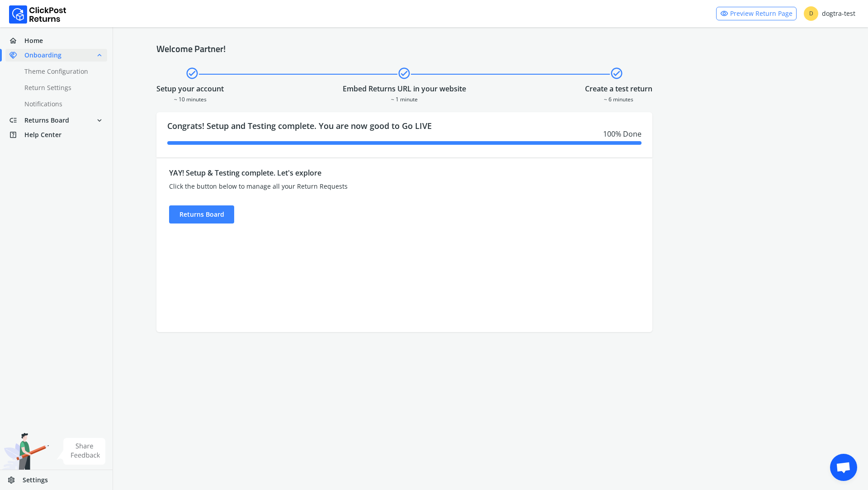  What do you see at coordinates (37, 15) in the screenshot?
I see `img: Logo` at bounding box center [37, 15].